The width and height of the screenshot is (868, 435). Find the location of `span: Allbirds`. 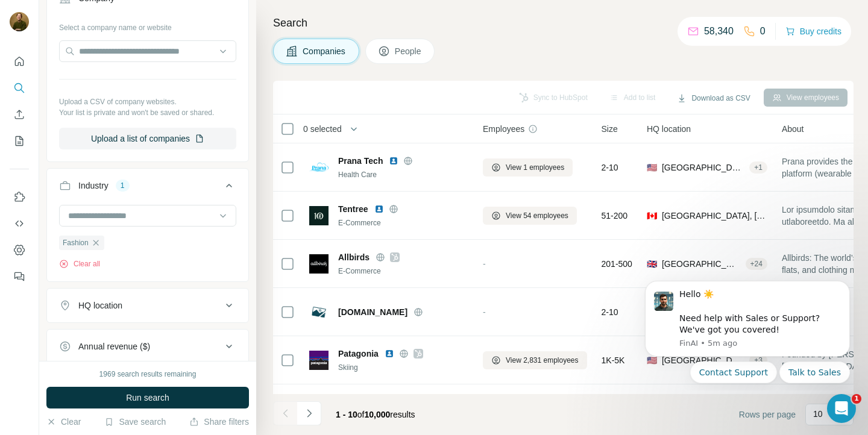

span: Allbirds is located at coordinates (354, 257).